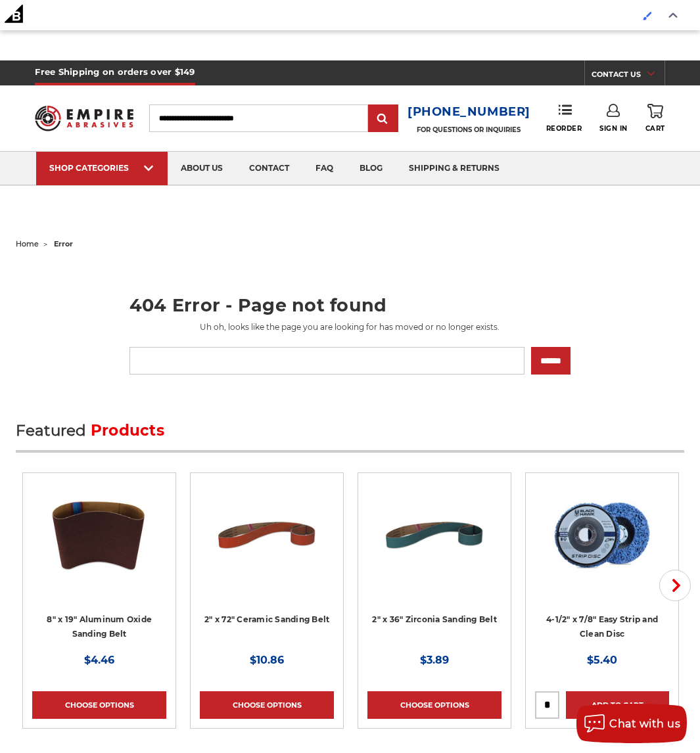 This screenshot has height=753, width=700. What do you see at coordinates (371, 168) in the screenshot?
I see `a: blog` at bounding box center [371, 168].